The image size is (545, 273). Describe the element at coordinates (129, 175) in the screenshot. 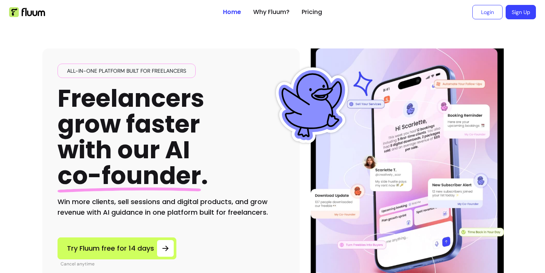

I see `span: co-founder` at that location.